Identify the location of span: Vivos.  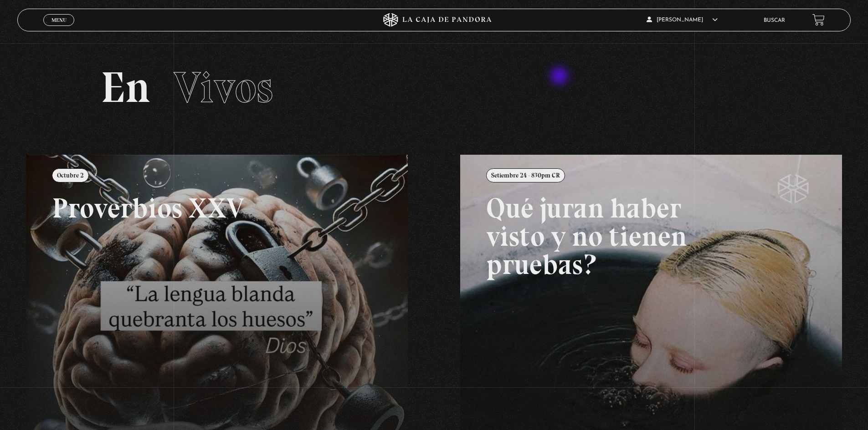
(223, 87).